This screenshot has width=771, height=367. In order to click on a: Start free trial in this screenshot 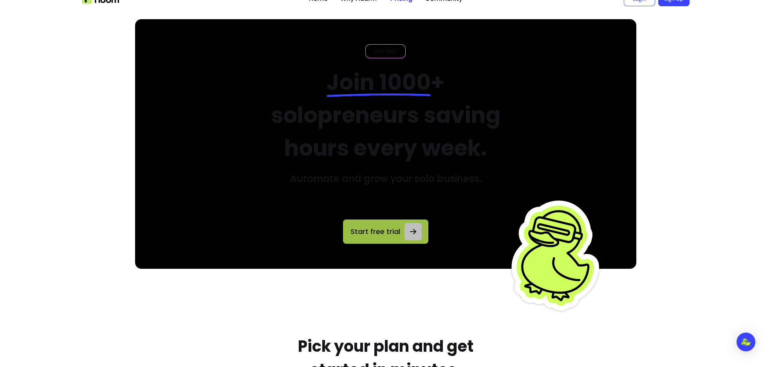, I will do `click(386, 232)`.